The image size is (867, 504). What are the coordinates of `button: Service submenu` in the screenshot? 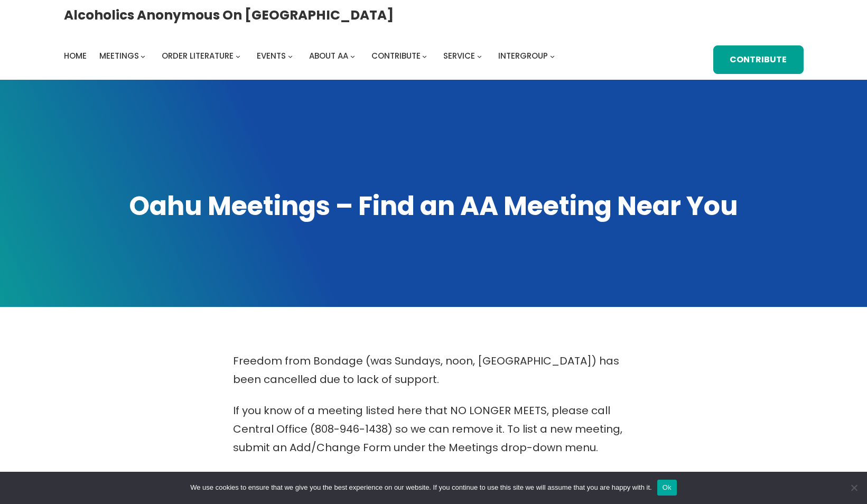 It's located at (480, 56).